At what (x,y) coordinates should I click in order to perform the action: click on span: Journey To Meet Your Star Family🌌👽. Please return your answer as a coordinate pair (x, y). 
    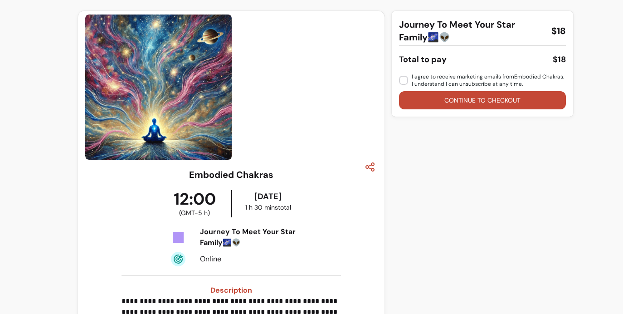
    Looking at the image, I should click on (472, 31).